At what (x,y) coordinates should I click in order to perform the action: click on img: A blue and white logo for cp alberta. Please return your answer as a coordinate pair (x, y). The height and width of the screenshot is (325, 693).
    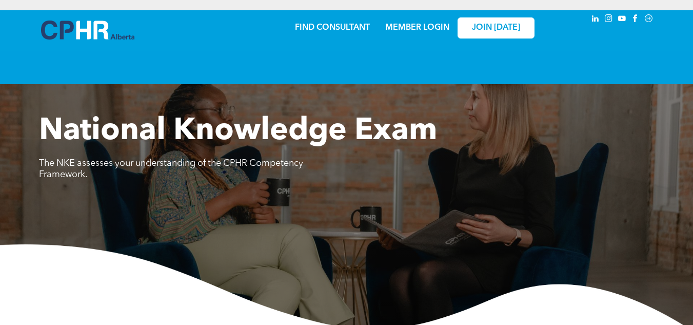
    Looking at the image, I should click on (88, 30).